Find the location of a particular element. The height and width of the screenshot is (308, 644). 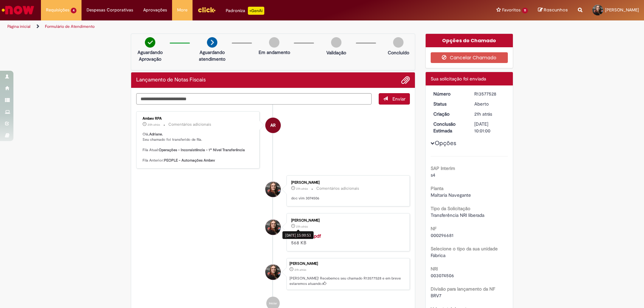

span: 003074506 is located at coordinates (443, 276).